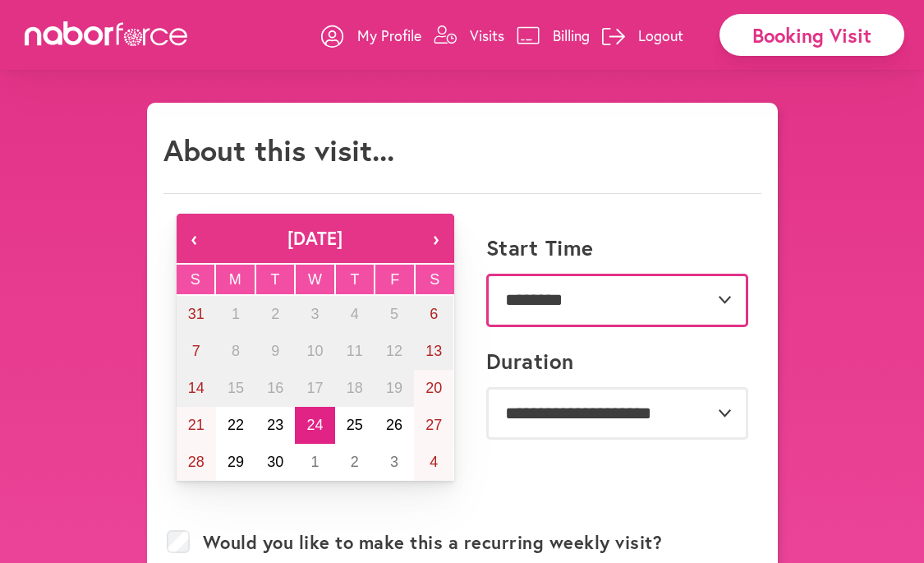 Image resolution: width=924 pixels, height=563 pixels. What do you see at coordinates (314, 461) in the screenshot?
I see `abbr: October 1, 2025` at bounding box center [314, 461].